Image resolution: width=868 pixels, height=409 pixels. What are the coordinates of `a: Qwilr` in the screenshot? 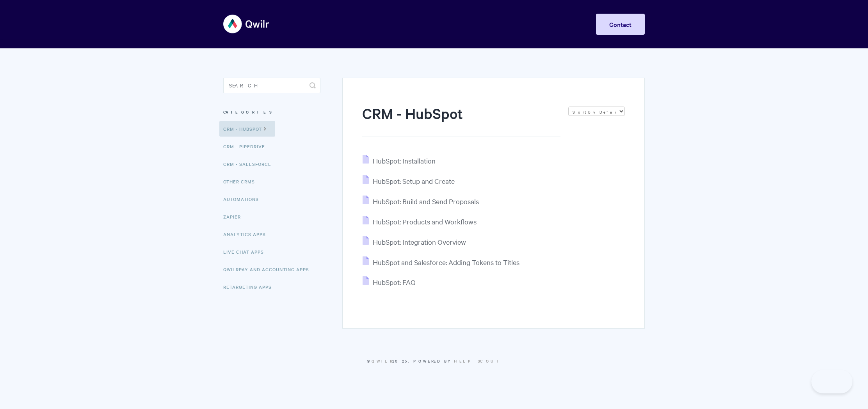 It's located at (382, 360).